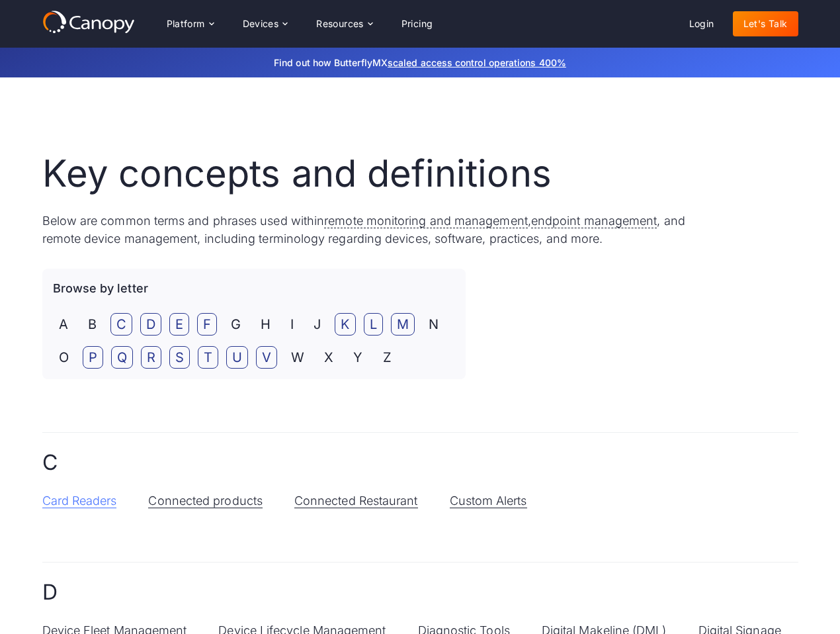 This screenshot has height=634, width=840. I want to click on h2: C, so click(420, 462).